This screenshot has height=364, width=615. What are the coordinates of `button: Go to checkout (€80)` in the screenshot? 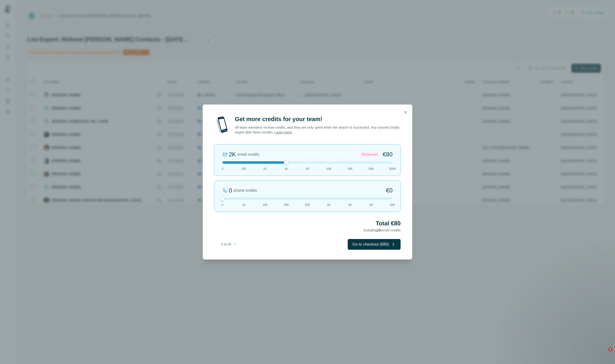 It's located at (374, 245).